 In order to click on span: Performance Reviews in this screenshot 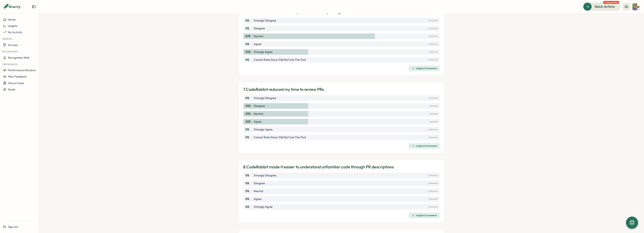, I will do `click(22, 70)`.